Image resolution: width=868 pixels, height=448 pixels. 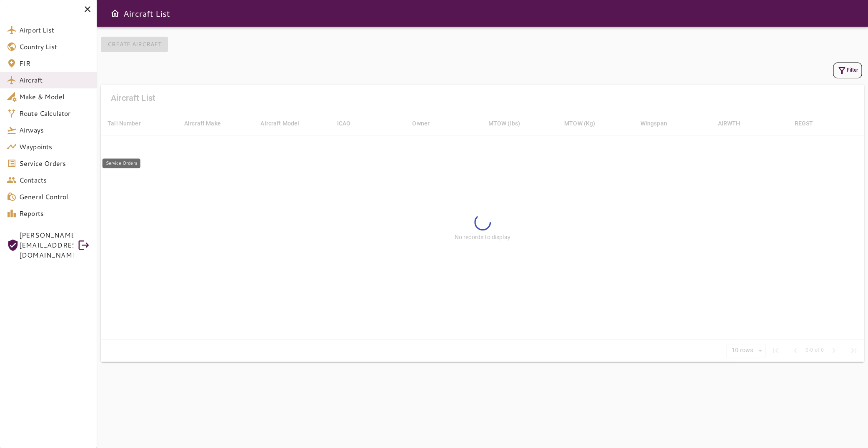 What do you see at coordinates (55, 130) in the screenshot?
I see `span: Airways` at bounding box center [55, 130].